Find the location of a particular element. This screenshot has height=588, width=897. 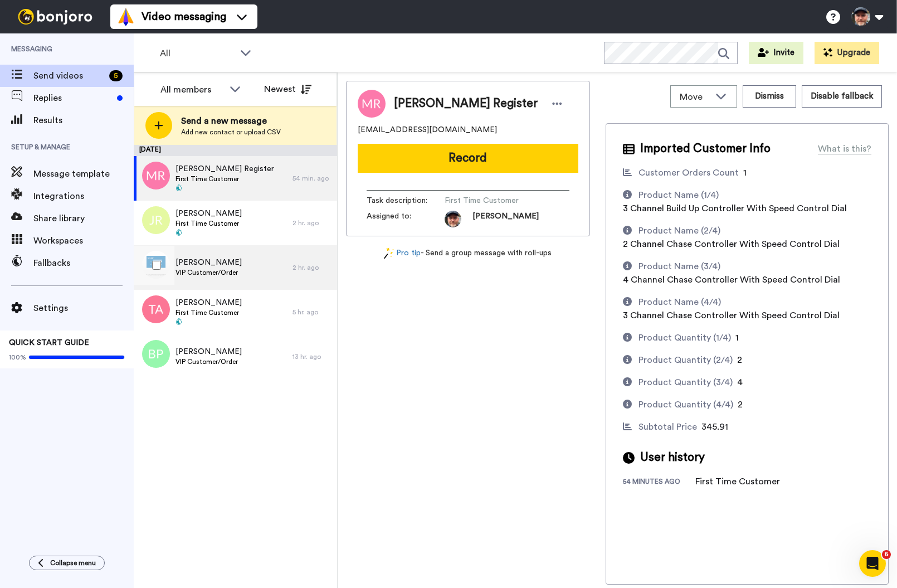

img: bj-logo-header-white.svg is located at coordinates (55, 17).